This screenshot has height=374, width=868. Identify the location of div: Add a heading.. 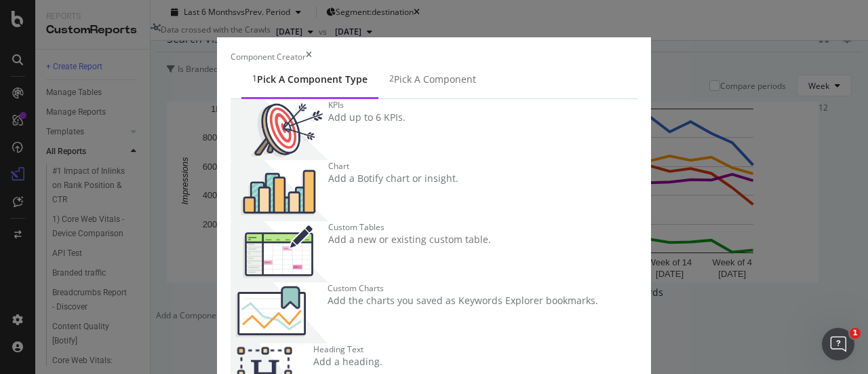
(348, 361).